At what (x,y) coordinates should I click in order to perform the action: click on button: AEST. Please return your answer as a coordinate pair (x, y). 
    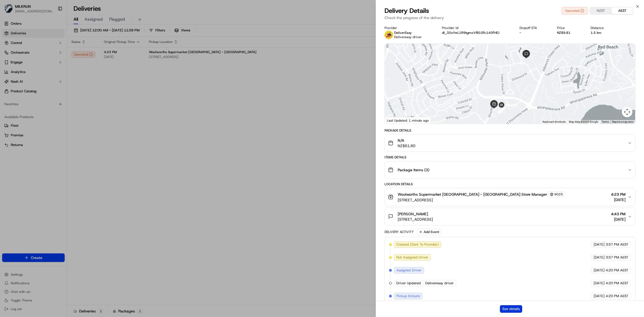
    Looking at the image, I should click on (622, 11).